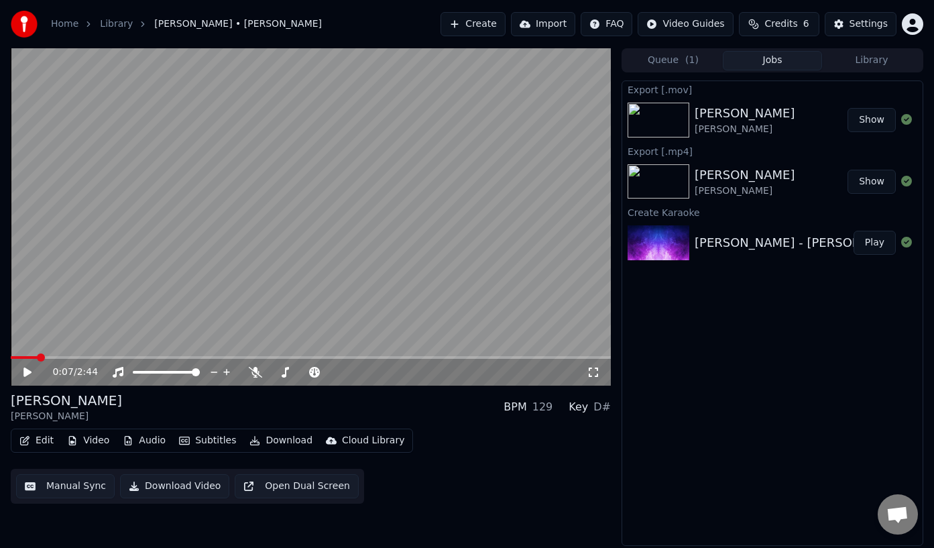 This screenshot has width=934, height=548. What do you see at coordinates (36, 440) in the screenshot?
I see `button: Edit` at bounding box center [36, 440].